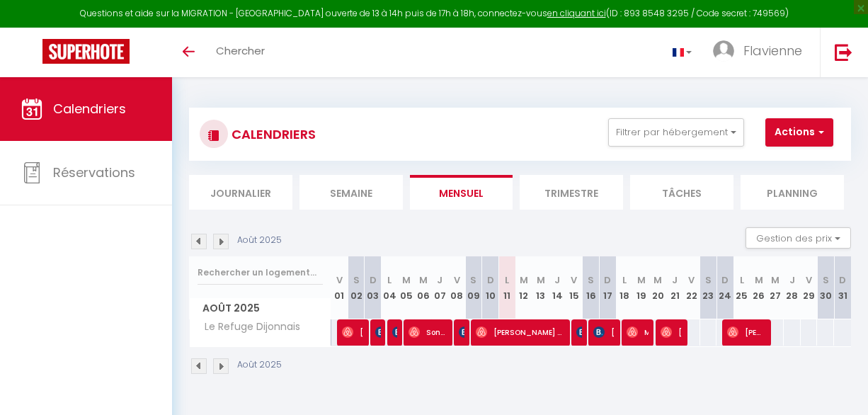  Describe the element at coordinates (608, 287) in the screenshot. I see `th: 17` at that location.